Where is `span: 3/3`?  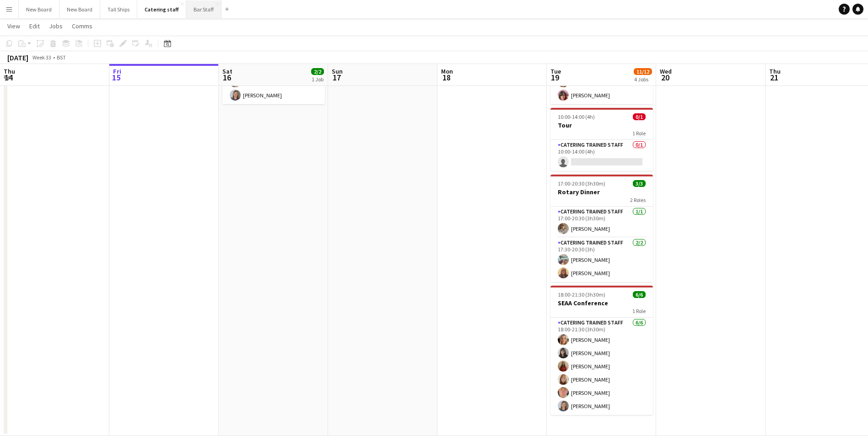
span: 3/3 is located at coordinates (639, 184).